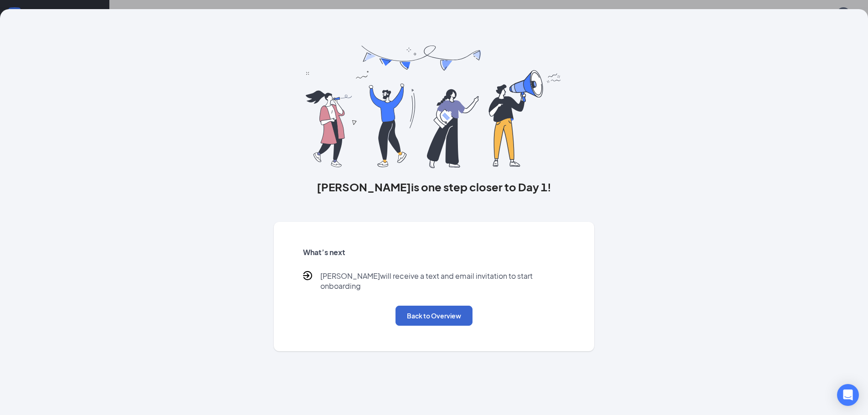 Image resolution: width=868 pixels, height=415 pixels. Describe the element at coordinates (848, 395) in the screenshot. I see `div: Open Intercom Messenger` at that location.